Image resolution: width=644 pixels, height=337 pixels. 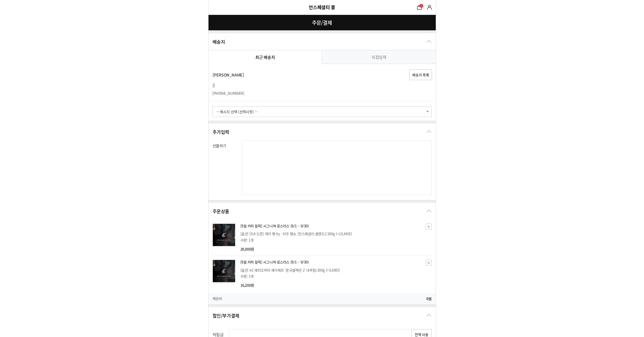 I want to click on h2: 추가입력, so click(x=221, y=132).